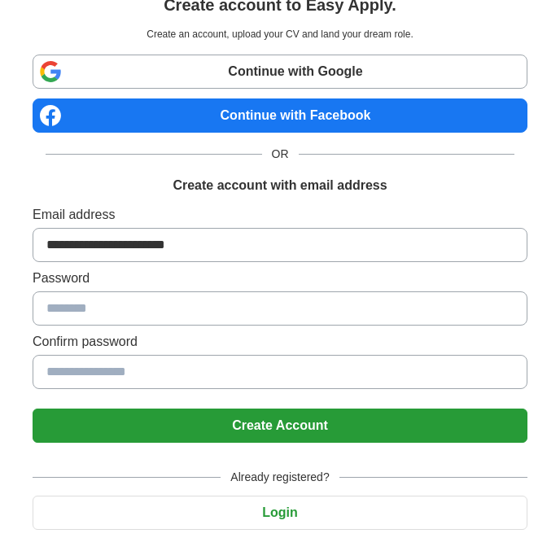  Describe the element at coordinates (280, 72) in the screenshot. I see `a: Continue with Google` at that location.